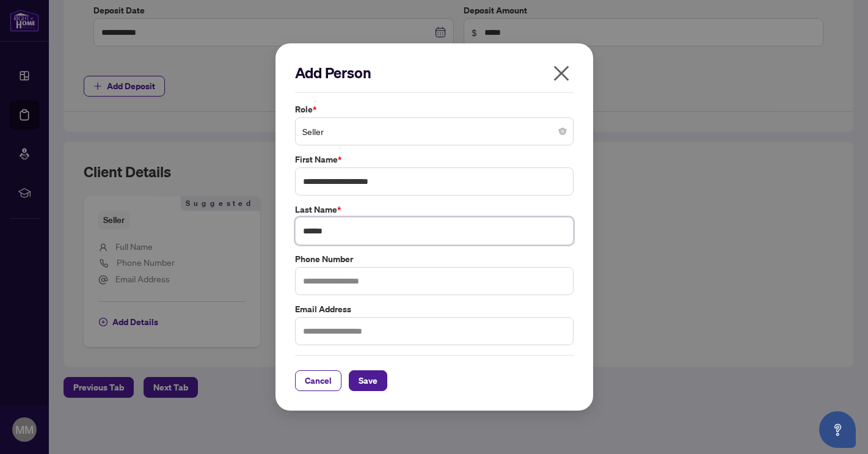 This screenshot has width=868, height=454. What do you see at coordinates (562, 131) in the screenshot?
I see `span: close-circle` at bounding box center [562, 131].